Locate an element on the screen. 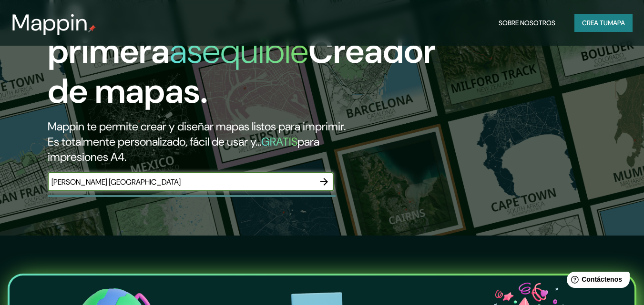 The image size is (644, 305). button: Crea tumapa is located at coordinates (603, 23).